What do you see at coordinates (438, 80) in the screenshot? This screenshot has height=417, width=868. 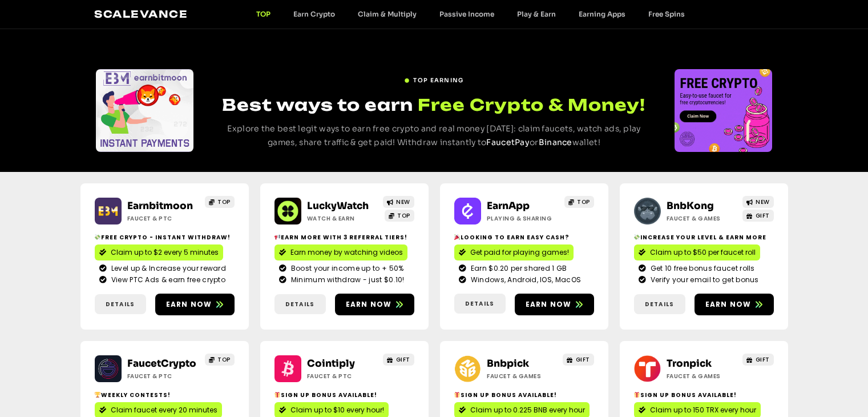 I see `span: TOP EARNING` at bounding box center [438, 80].